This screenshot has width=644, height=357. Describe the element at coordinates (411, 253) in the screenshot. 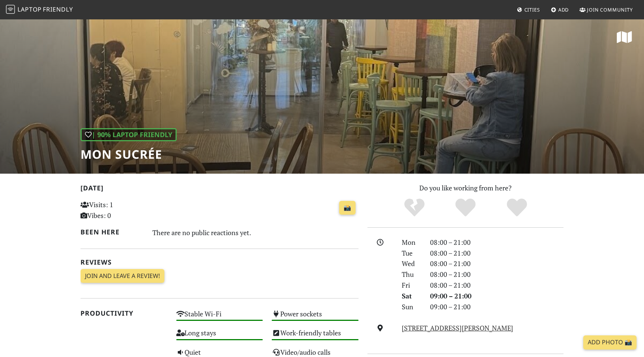

I see `div: Tue` at that location.